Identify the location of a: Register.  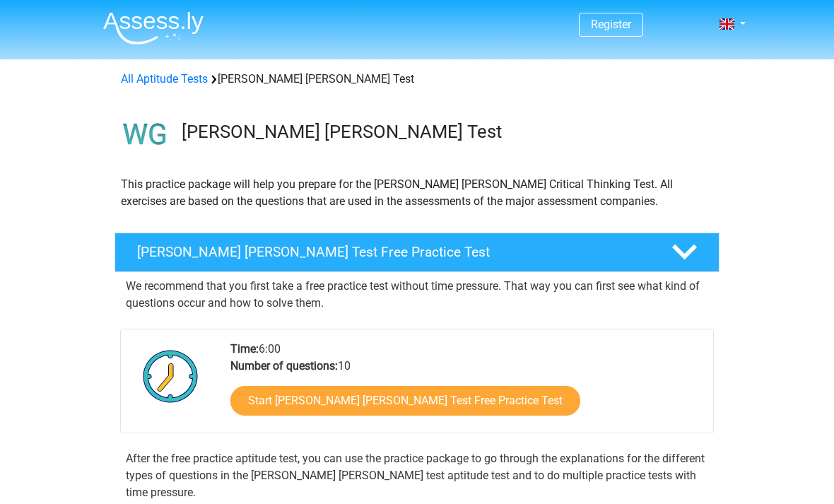
(611, 24).